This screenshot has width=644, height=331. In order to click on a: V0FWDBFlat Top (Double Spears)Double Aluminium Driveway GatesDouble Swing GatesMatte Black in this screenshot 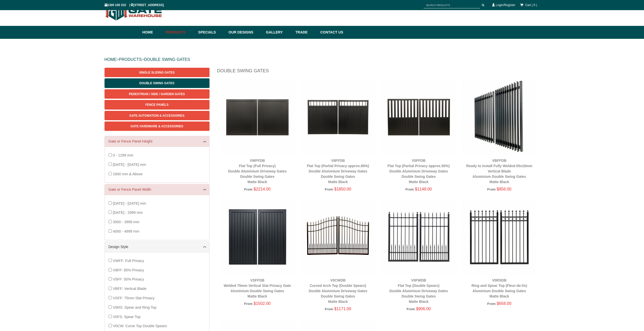, I will do `click(419, 291)`.